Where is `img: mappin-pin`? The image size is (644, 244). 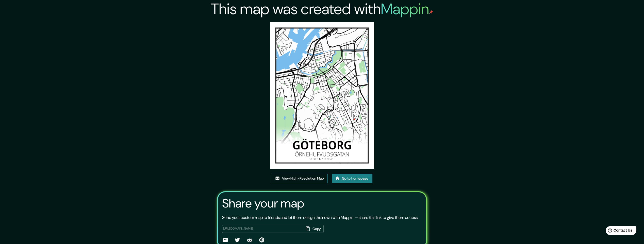
img: mappin-pin is located at coordinates (431, 12).